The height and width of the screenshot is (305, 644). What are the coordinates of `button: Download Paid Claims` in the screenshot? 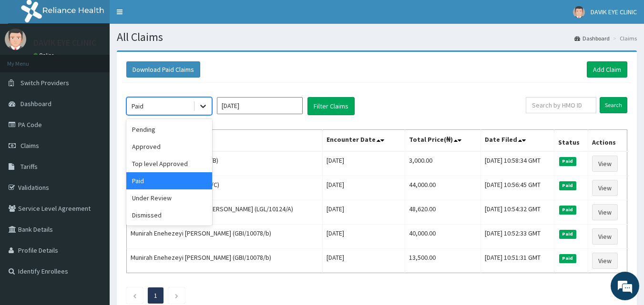 It's located at (163, 70).